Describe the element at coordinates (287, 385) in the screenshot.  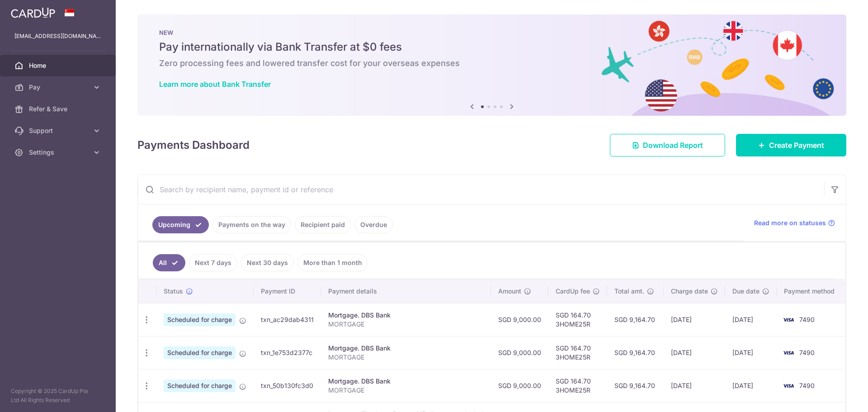
I see `td: txn_50b130fc3d0` at that location.